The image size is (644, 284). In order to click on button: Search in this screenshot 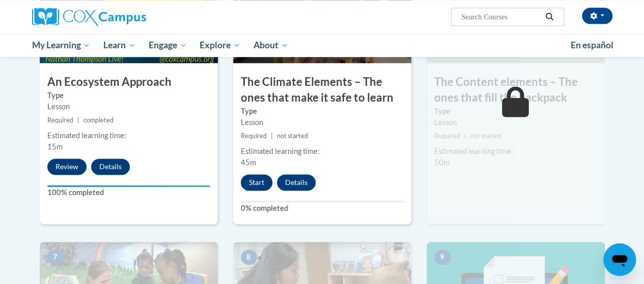, I will do `click(549, 17)`.